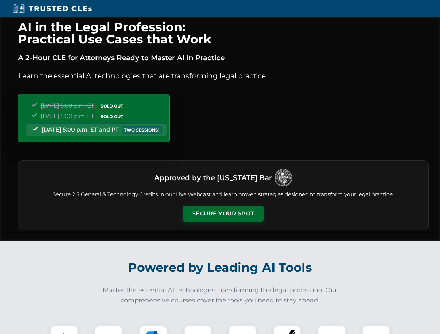 The width and height of the screenshot is (440, 334). I want to click on h2: Powered by Leading AI Tools, so click(220, 268).